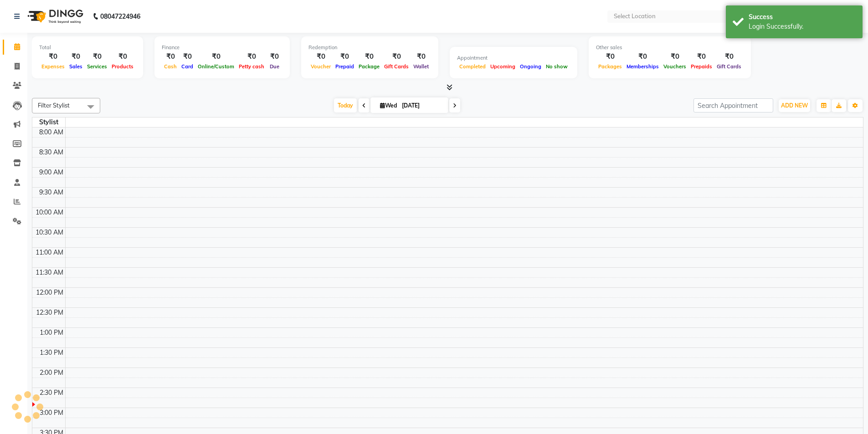 The width and height of the screenshot is (868, 434). I want to click on div: 1:30 PM, so click(52, 353).